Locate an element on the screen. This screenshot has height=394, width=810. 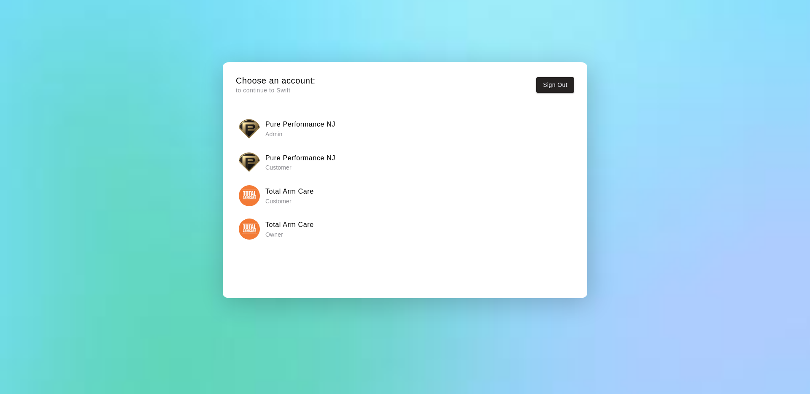
button: Pure Performance NJPure Performance NJ Customer is located at coordinates (405, 162).